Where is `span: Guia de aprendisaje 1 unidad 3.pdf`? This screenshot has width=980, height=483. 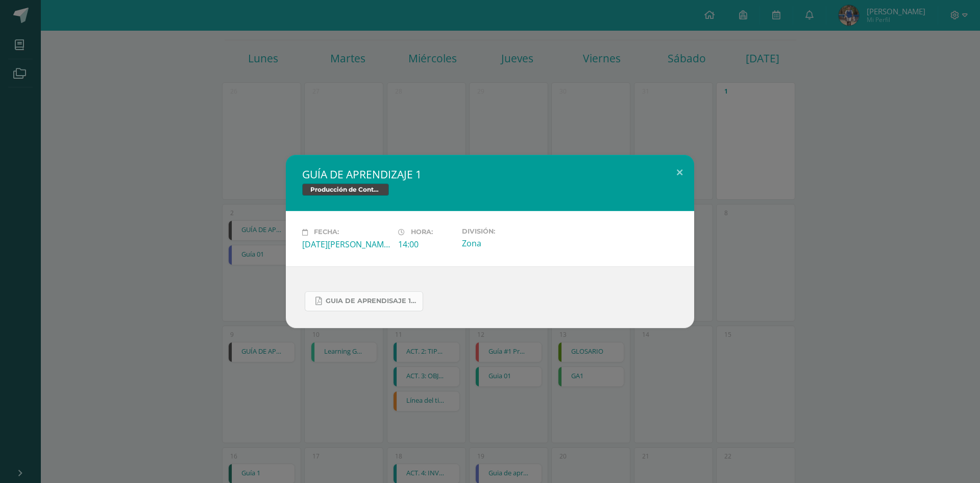 span: Guia de aprendisaje 1 unidad 3.pdf is located at coordinates (371, 301).